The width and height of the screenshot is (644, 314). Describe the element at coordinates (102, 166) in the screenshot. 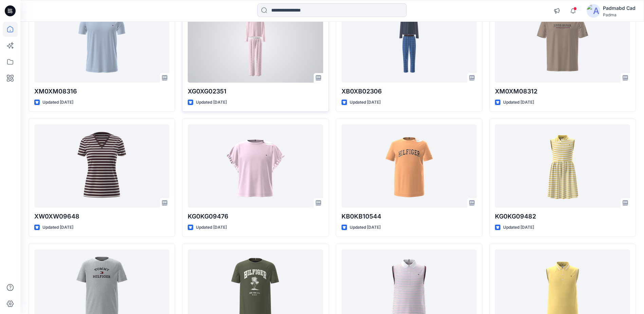

I see `a: XW0XW09648` at that location.